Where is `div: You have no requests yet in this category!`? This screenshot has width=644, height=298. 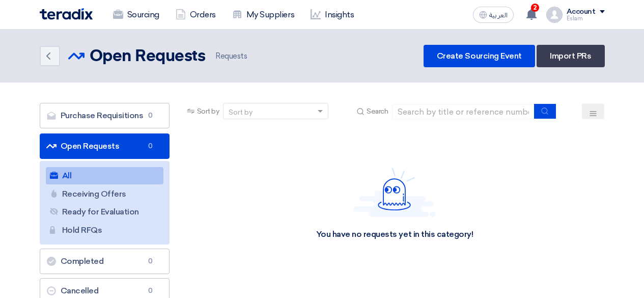 div: You have no requests yet in this category! is located at coordinates (395, 235).